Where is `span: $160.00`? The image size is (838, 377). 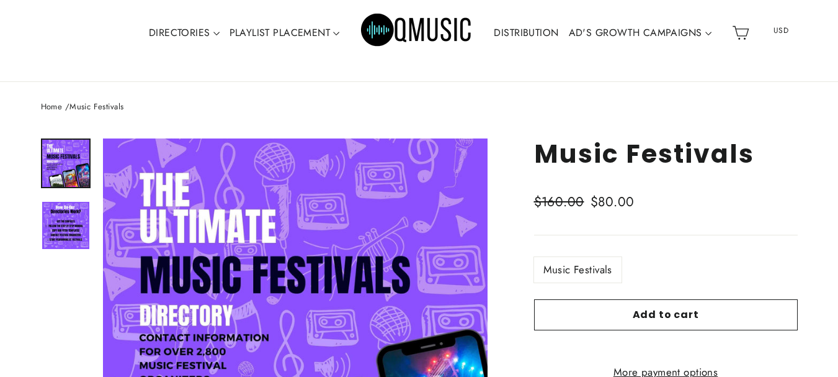
span: $160.00 is located at coordinates (559, 202).